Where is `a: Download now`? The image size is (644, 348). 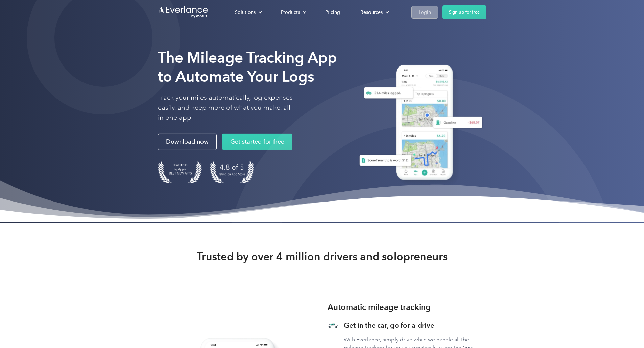
a: Download now is located at coordinates (187, 142).